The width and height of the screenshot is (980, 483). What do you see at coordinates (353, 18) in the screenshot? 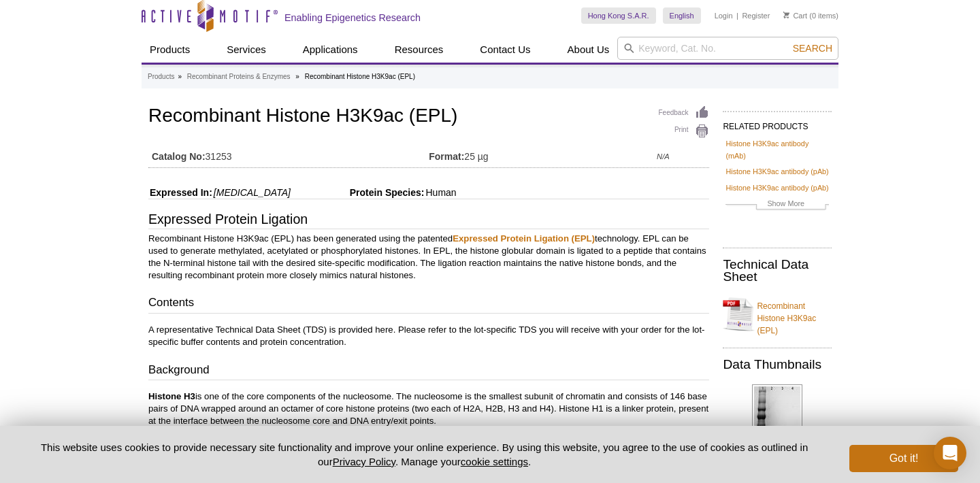
I see `h2: Enabling Epigenetics Research` at bounding box center [353, 18].